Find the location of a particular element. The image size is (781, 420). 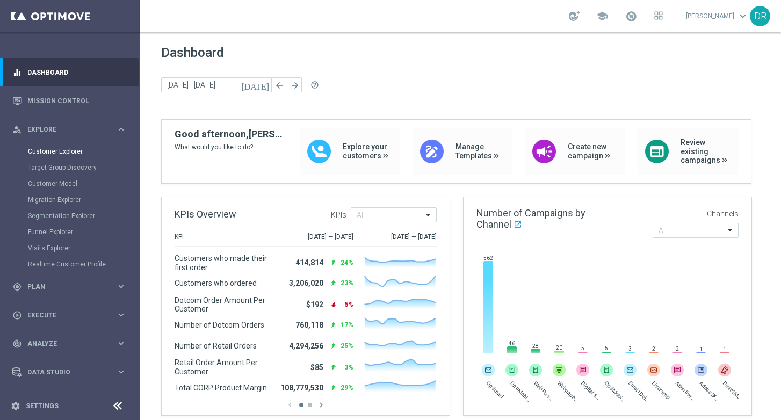

div: track_changes Analyze keyboard_arrow_right is located at coordinates (69, 344).